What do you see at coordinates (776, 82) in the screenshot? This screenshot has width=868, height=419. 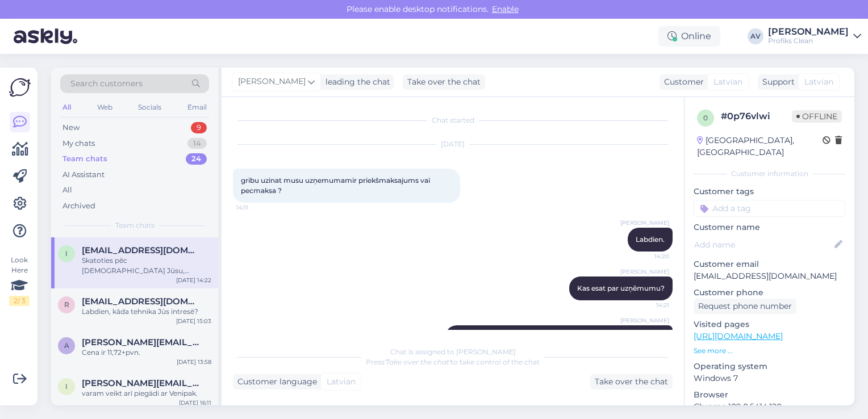 I see `div: Support` at bounding box center [776, 82].